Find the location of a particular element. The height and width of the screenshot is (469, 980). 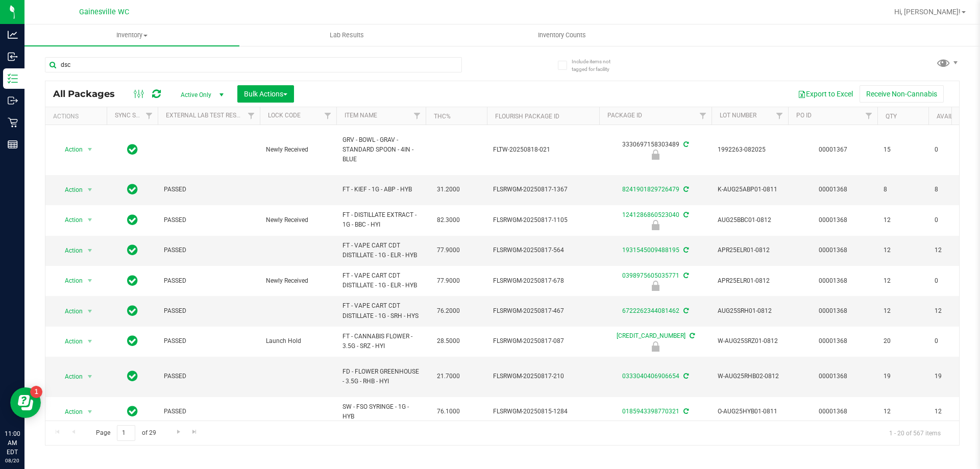

span: FLTW-20250818-021 is located at coordinates (543, 150).